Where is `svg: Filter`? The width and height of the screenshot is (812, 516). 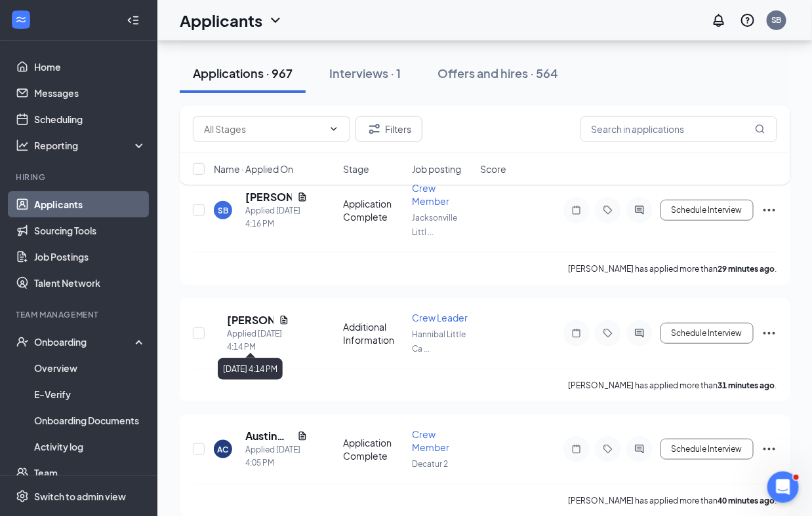
svg: Filter is located at coordinates (374, 129).